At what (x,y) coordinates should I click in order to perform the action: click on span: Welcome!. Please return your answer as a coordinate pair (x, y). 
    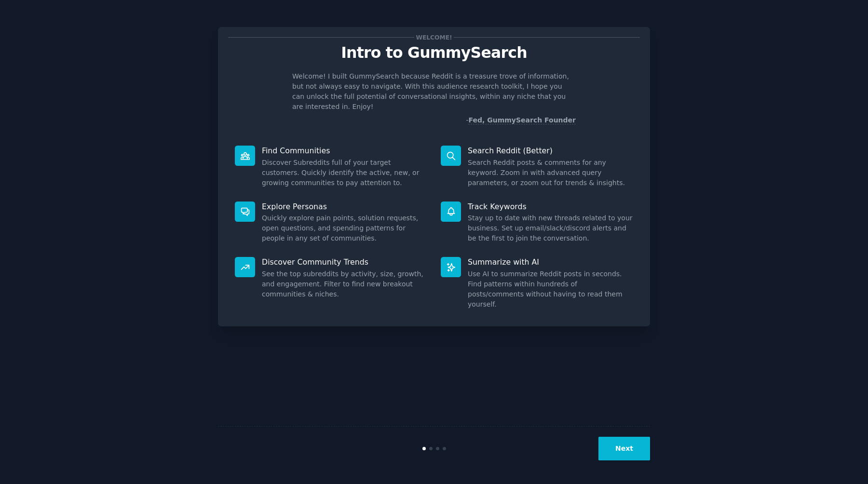
    Looking at the image, I should click on (434, 37).